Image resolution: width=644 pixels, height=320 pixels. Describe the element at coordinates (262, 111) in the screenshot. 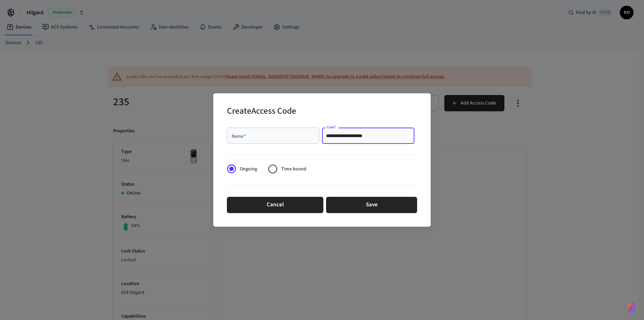

I see `h2: Create Access Code` at that location.